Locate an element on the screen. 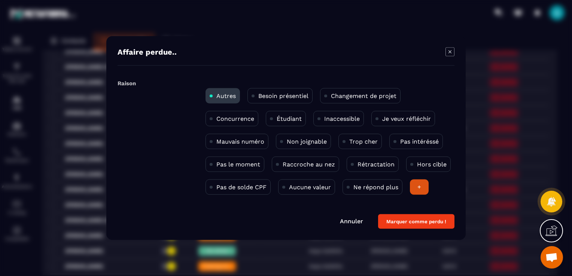 The width and height of the screenshot is (572, 276). p: Rétractation is located at coordinates (376, 164).